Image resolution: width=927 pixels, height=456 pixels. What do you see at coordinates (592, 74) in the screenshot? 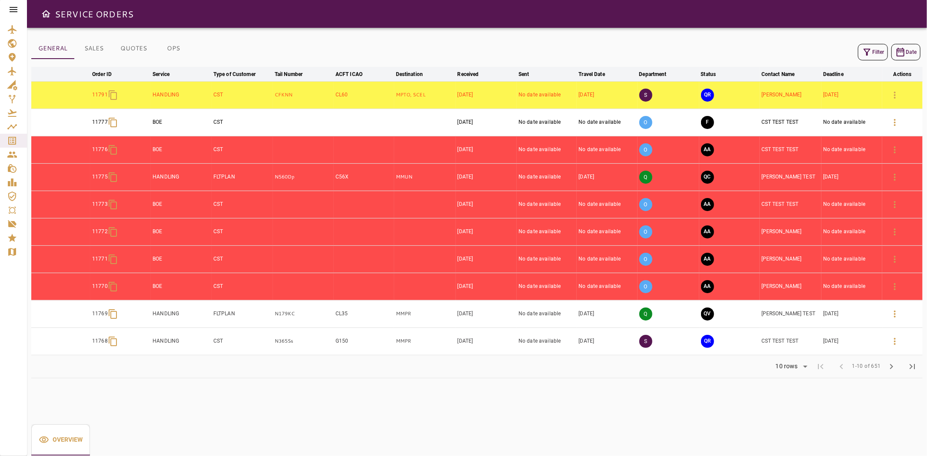
I see `div: Travel Date` at bounding box center [592, 74].